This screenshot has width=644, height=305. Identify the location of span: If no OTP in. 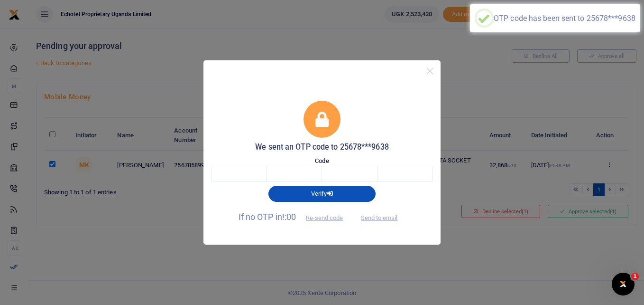
(295, 216).